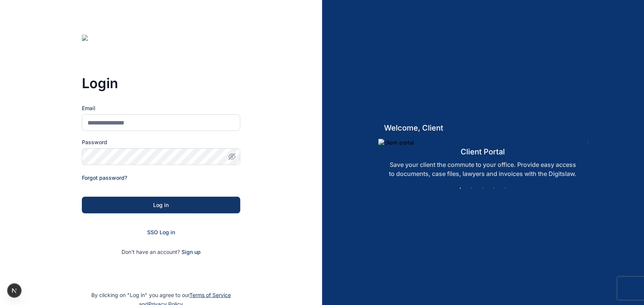 This screenshot has height=305, width=644. What do you see at coordinates (210, 294) in the screenshot?
I see `span: Terms of Service` at bounding box center [210, 294].